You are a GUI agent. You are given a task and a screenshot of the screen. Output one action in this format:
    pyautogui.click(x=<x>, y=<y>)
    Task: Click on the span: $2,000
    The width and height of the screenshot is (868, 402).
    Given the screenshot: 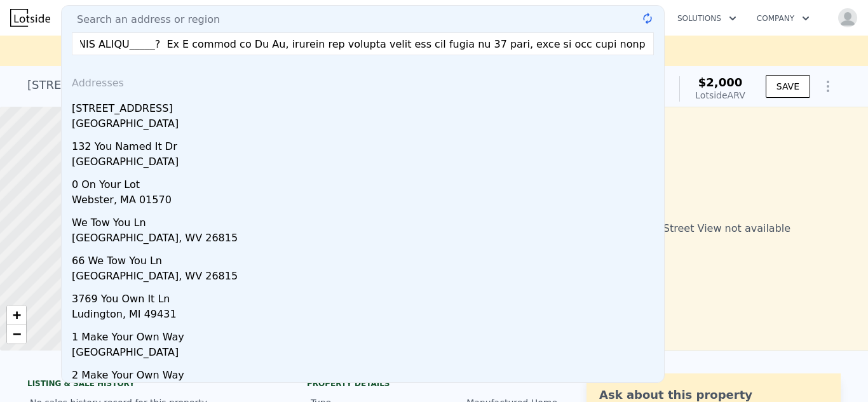 What is the action you would take?
    pyautogui.click(x=720, y=82)
    